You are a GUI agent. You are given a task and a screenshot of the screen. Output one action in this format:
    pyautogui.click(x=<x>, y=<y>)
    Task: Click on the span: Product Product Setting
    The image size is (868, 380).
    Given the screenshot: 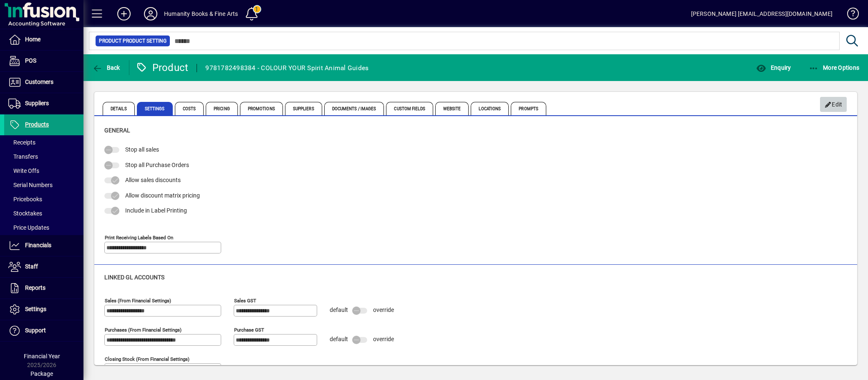 What is the action you would take?
    pyautogui.click(x=133, y=41)
    